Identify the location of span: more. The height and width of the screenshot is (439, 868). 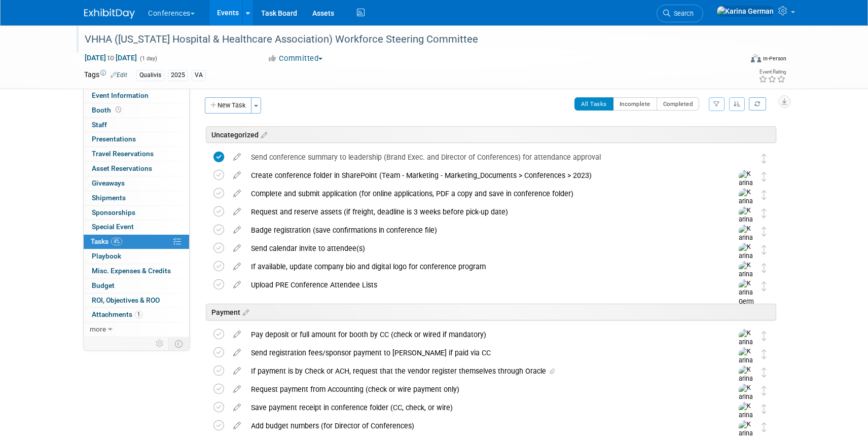
(98, 329).